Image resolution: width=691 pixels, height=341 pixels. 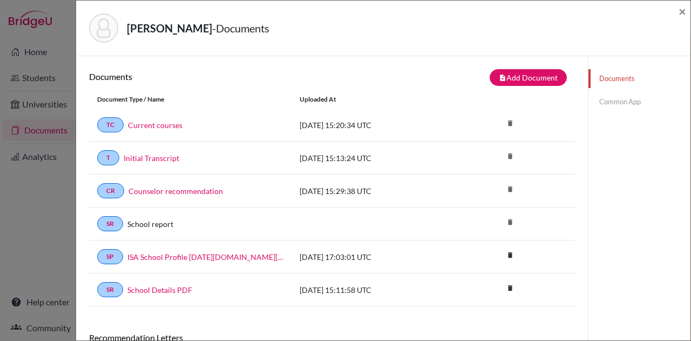 I want to click on a: School report, so click(x=150, y=224).